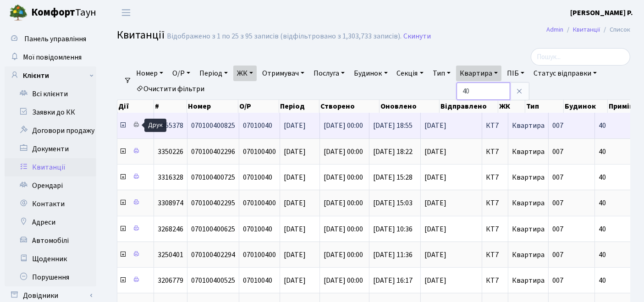  Describe the element at coordinates (329, 74) in the screenshot. I see `a: Послуга` at that location.